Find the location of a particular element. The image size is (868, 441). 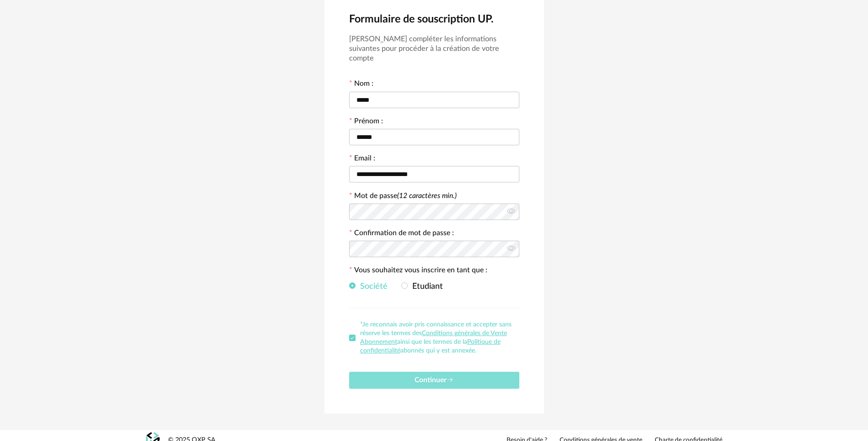

label: Nom : is located at coordinates (361, 85).